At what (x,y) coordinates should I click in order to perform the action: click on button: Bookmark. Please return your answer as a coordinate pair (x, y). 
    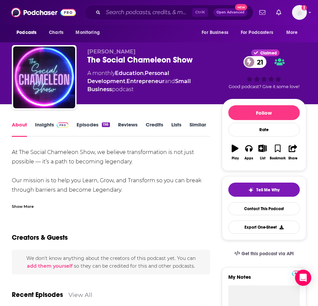
    Looking at the image, I should click on (277, 153).